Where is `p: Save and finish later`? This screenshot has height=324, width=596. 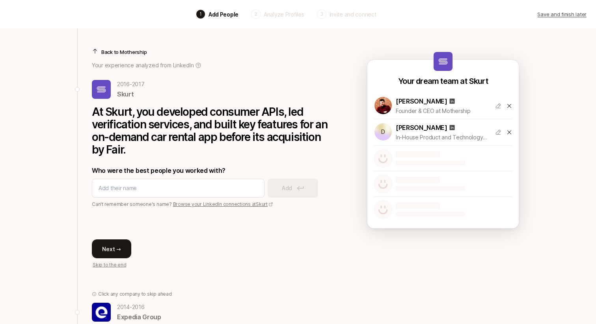 p: Save and finish later is located at coordinates (562, 14).